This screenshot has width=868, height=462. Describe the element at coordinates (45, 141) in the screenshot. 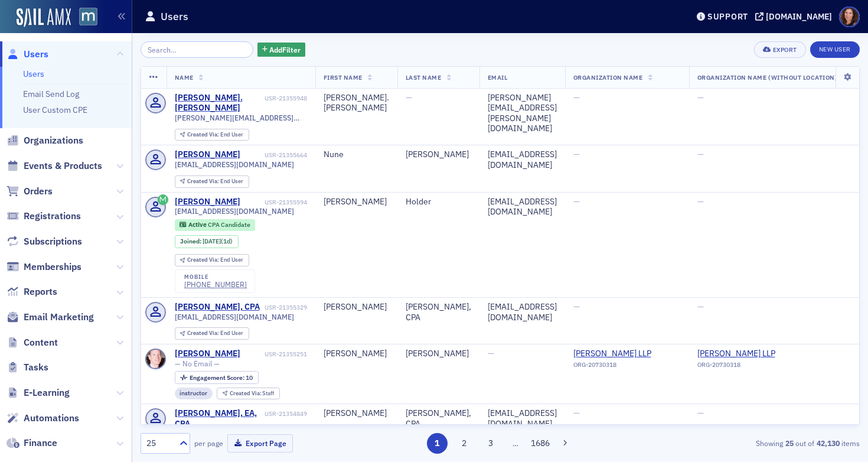

I see `a: Organizations` at that location.